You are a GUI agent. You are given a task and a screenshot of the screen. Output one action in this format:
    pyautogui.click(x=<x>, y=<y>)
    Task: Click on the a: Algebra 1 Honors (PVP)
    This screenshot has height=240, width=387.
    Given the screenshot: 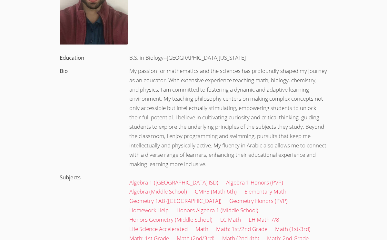 What is the action you would take?
    pyautogui.click(x=254, y=182)
    